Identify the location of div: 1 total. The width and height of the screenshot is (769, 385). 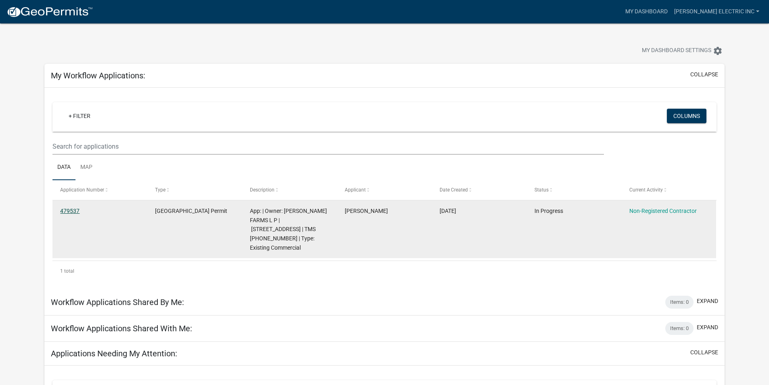
(384, 271).